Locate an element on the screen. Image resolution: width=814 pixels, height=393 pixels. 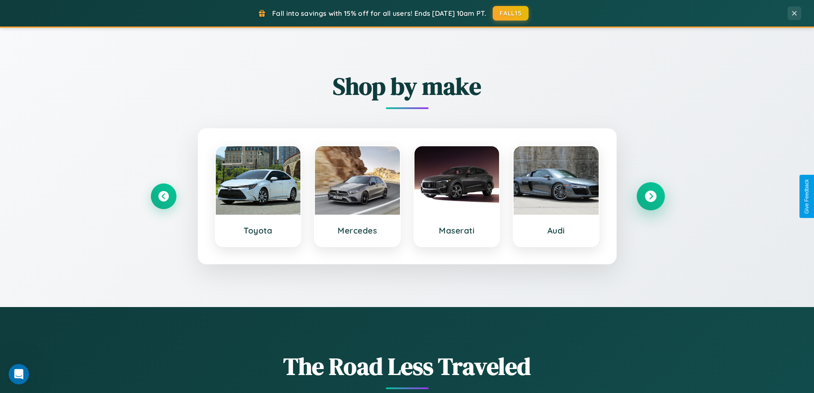
h1: The Road Less Traveled is located at coordinates (407, 366).